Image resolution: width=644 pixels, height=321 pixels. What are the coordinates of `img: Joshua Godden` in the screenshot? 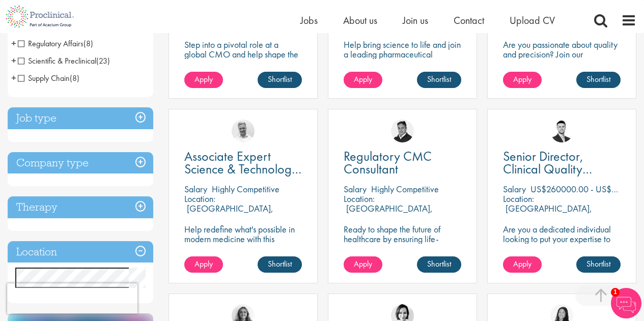 It's located at (561, 131).